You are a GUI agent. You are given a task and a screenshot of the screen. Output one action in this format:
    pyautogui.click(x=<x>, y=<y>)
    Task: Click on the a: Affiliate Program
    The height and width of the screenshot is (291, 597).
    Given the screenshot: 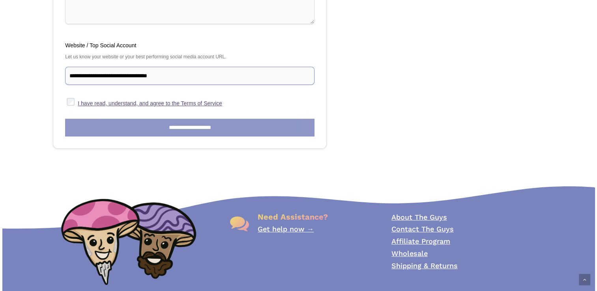 What is the action you would take?
    pyautogui.click(x=421, y=241)
    